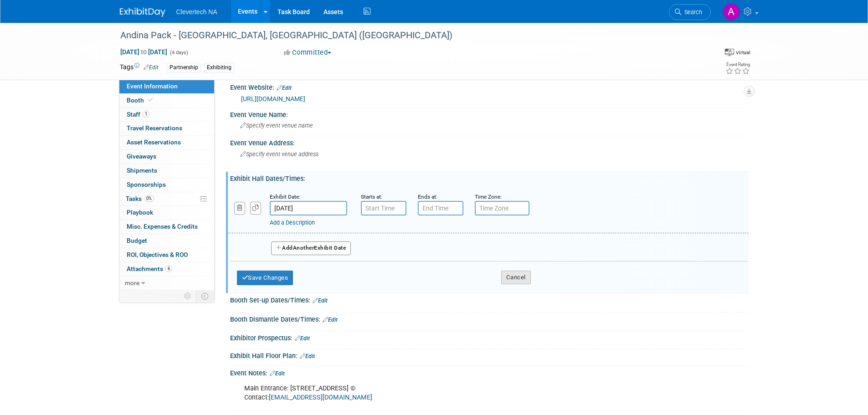 The image size is (868, 415). Describe the element at coordinates (141, 100) in the screenshot. I see `span: Booth` at that location.